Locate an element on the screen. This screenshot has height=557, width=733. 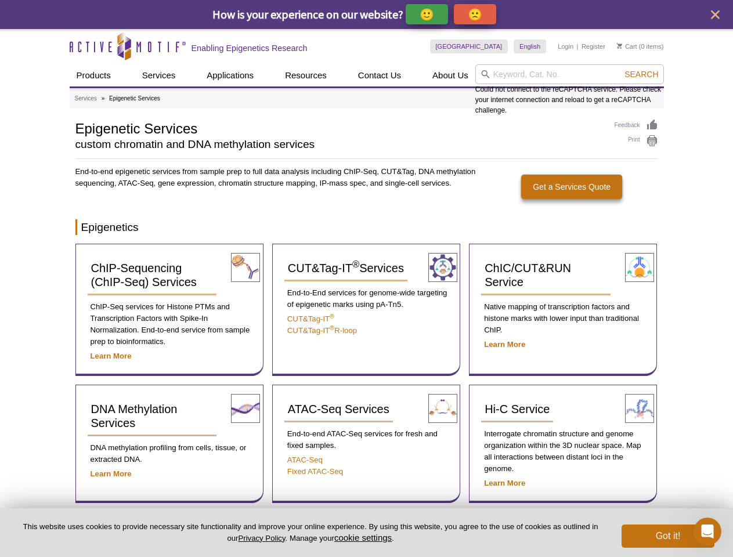
img: Hi-C Service is located at coordinates (640, 409).